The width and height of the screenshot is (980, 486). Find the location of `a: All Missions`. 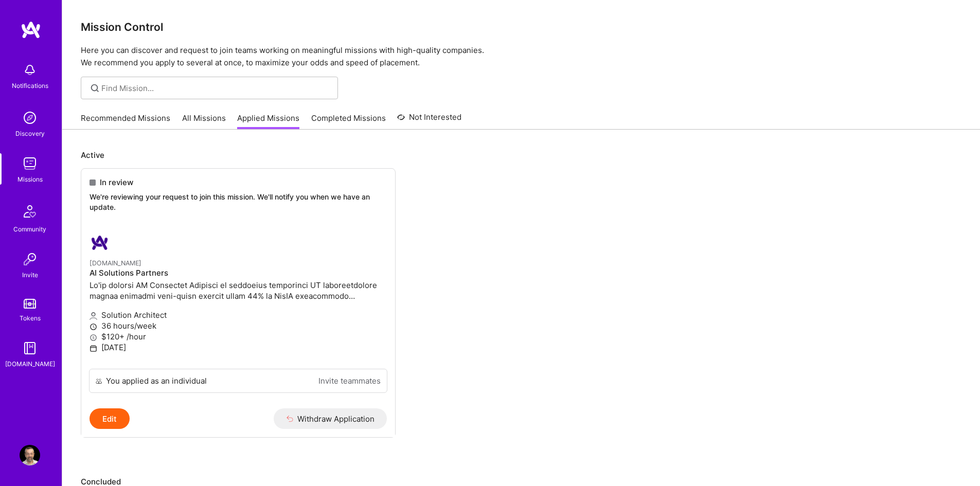

a: All Missions is located at coordinates (203, 121).